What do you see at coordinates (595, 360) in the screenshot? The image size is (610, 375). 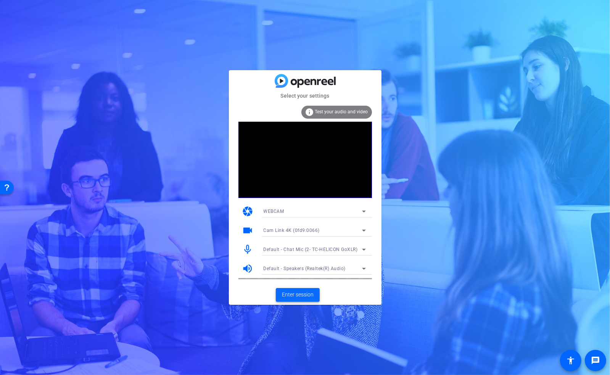 I see `mat-icon: message` at bounding box center [595, 360].